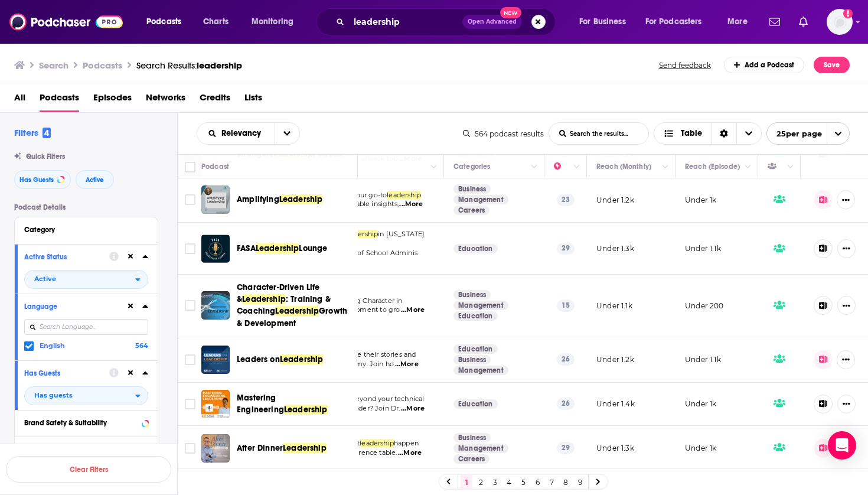 Image resolution: width=868 pixels, height=495 pixels. Describe the element at coordinates (215, 100) in the screenshot. I see `span: Credits` at that location.